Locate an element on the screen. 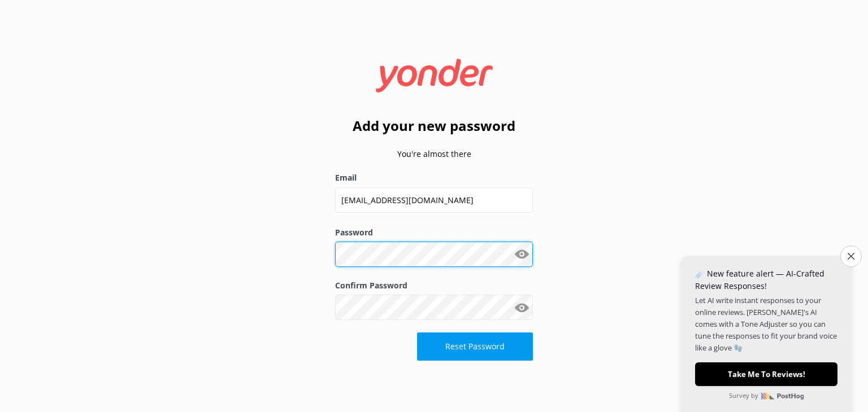 Image resolution: width=868 pixels, height=412 pixels. label: Confirm Password is located at coordinates (434, 286).